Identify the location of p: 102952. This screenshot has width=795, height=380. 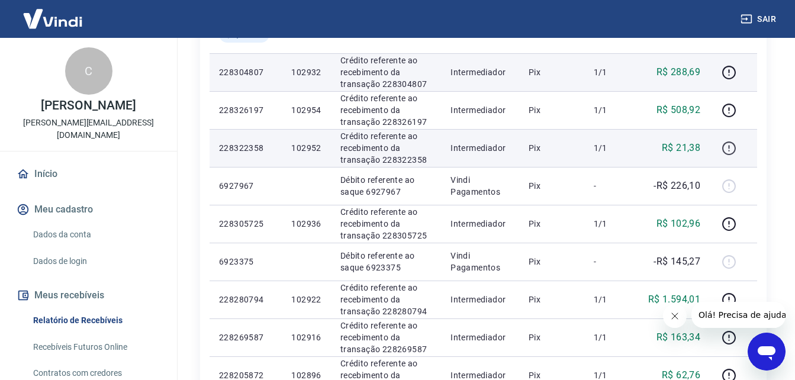
(306, 148).